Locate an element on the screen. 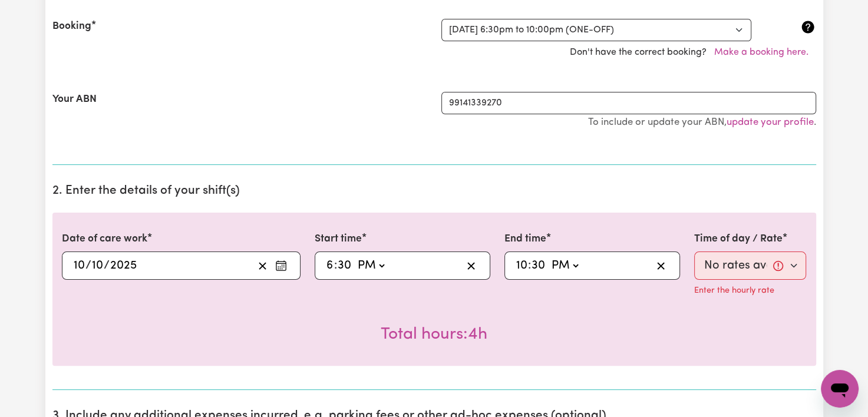 The height and width of the screenshot is (417, 868). span: Total hours worked: 4 hours is located at coordinates (434, 335).